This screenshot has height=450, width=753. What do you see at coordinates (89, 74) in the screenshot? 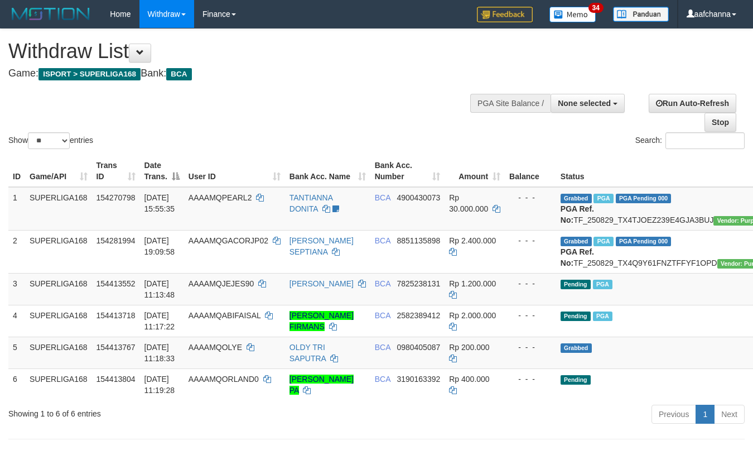
I see `span: ISPORT > SUPERLIGA168` at bounding box center [89, 74].